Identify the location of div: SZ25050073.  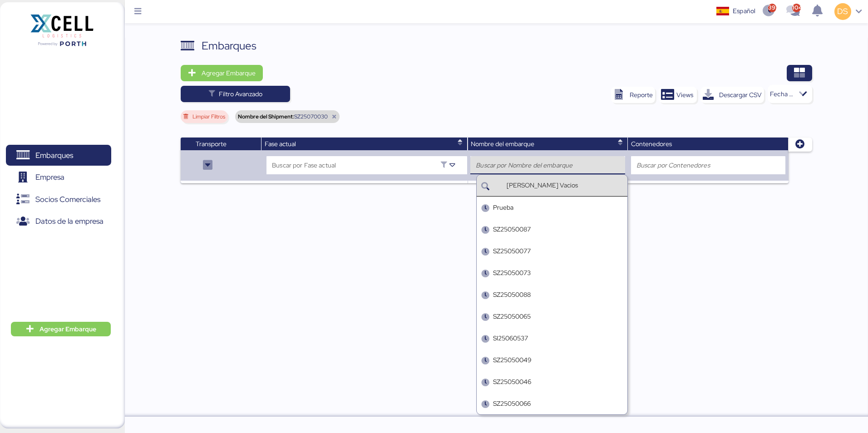
(512, 273).